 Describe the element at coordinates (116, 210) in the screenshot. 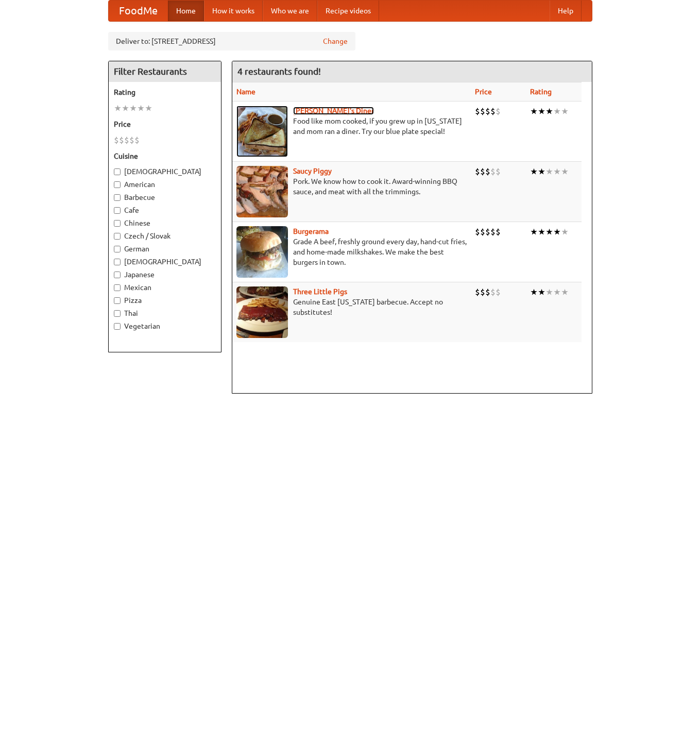

I see `input: Cafe` at that location.